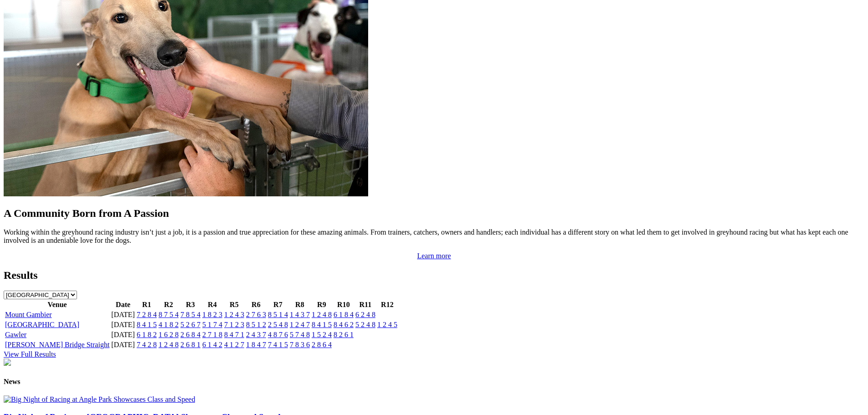 The width and height of the screenshot is (868, 415). What do you see at coordinates (57, 305) in the screenshot?
I see `th: Venue` at bounding box center [57, 305].